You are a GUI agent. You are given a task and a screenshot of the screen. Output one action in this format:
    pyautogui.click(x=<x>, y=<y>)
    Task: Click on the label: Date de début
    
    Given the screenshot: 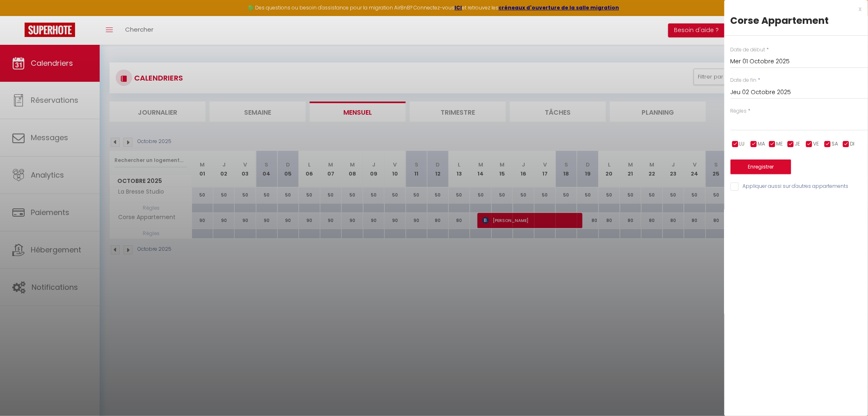 What is the action you would take?
    pyautogui.click(x=748, y=50)
    